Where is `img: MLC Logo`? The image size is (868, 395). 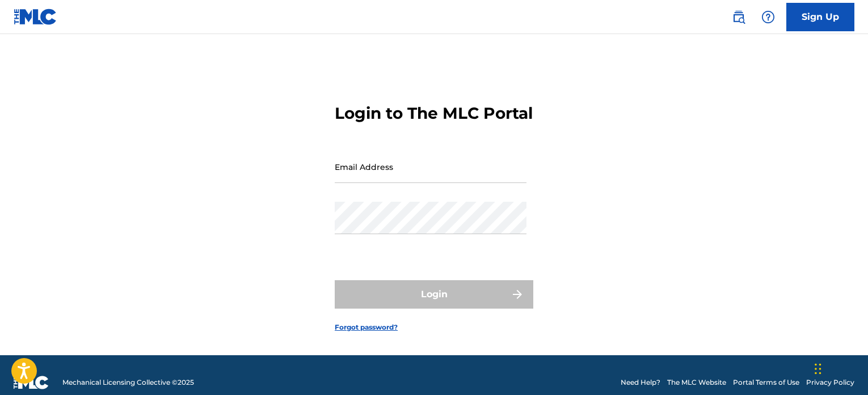 img: MLC Logo is located at coordinates (35, 16).